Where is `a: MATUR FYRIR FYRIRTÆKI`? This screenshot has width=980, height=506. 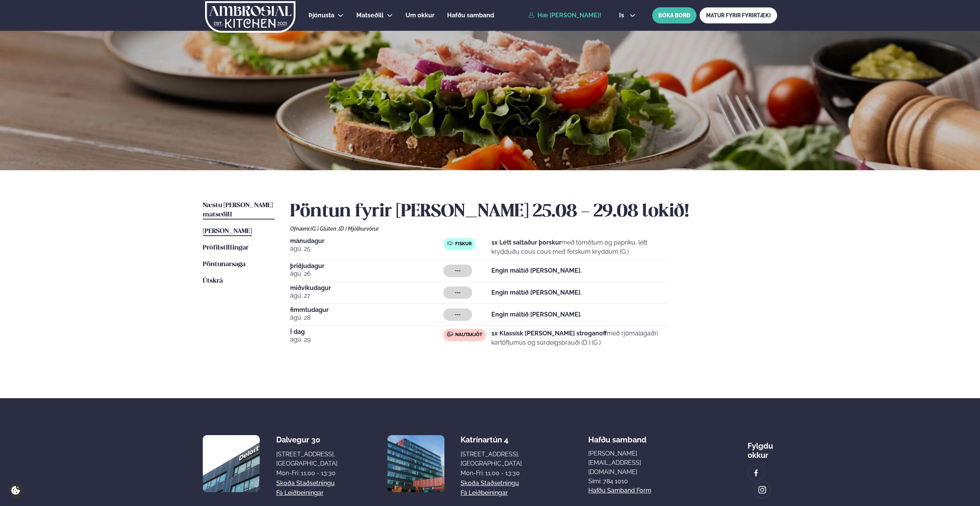 a: MATUR FYRIR FYRIRTÆKI is located at coordinates (739, 15).